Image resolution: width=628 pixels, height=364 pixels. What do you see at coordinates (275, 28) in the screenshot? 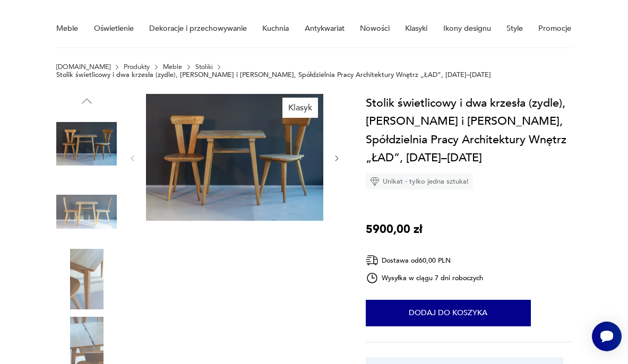
I see `a: Kuchnia` at bounding box center [275, 28].